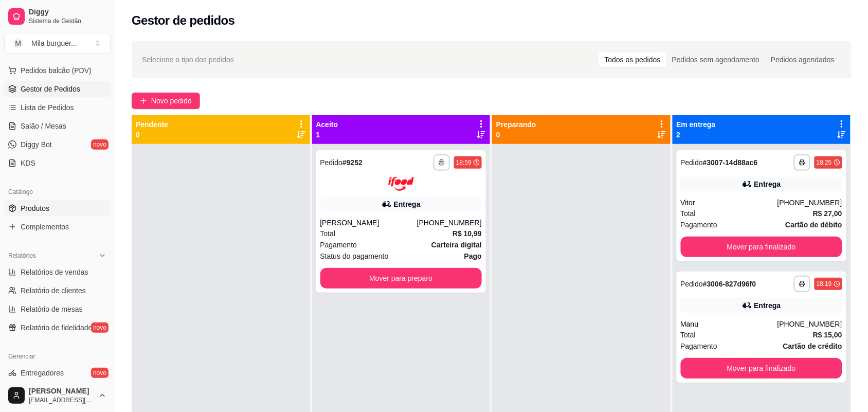 The image size is (868, 412). What do you see at coordinates (516, 124) in the screenshot?
I see `p: Preparando` at bounding box center [516, 124].